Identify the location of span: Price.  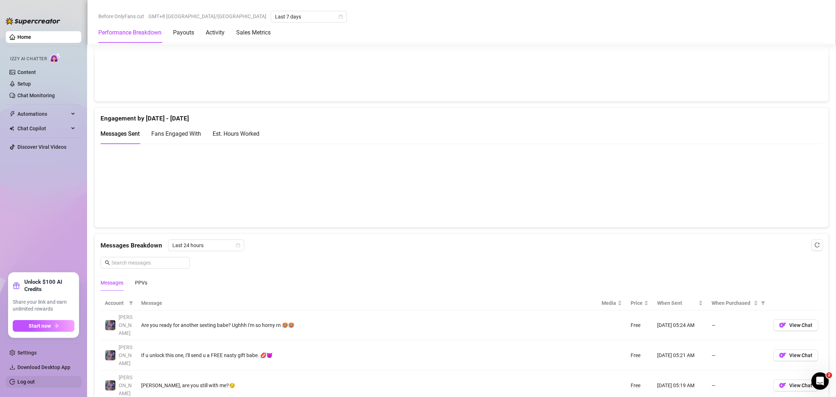
(636, 303).